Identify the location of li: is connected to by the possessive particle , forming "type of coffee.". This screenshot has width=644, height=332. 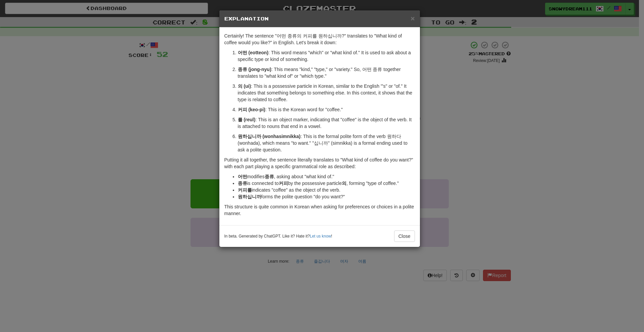
(326, 183).